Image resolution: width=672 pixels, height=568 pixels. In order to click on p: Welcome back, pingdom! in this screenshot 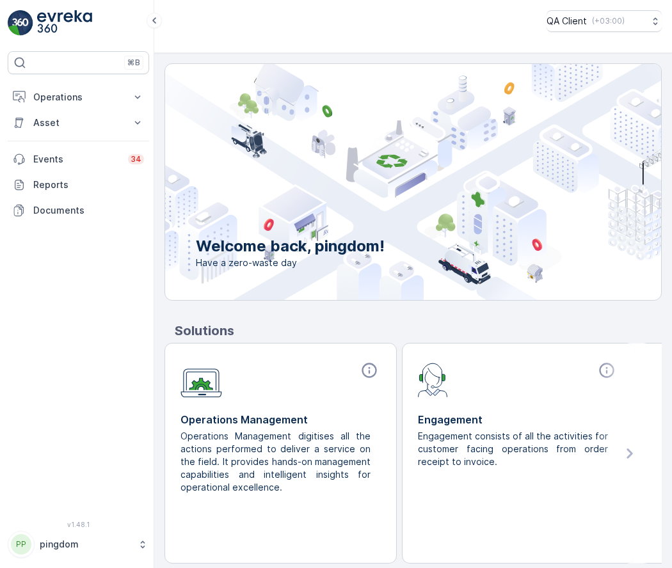, I will do `click(290, 246)`.